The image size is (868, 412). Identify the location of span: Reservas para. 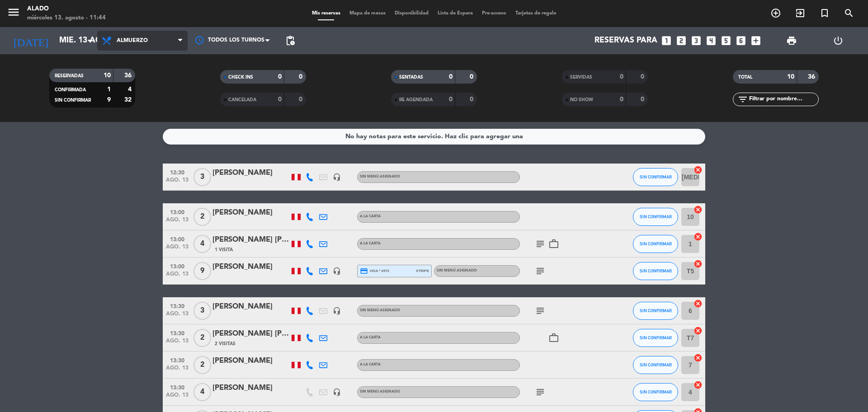
(625, 41).